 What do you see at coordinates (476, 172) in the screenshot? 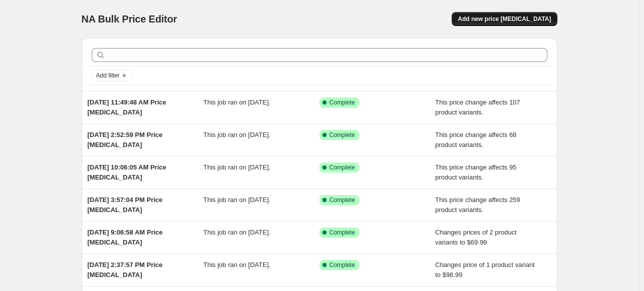
I see `span: This price change affects 95 product variants.` at bounding box center [476, 172].